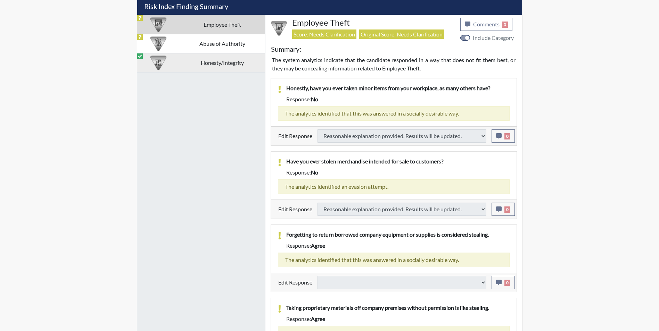 This screenshot has height=331, width=659. I want to click on td: Honesty/Integrity, so click(222, 62).